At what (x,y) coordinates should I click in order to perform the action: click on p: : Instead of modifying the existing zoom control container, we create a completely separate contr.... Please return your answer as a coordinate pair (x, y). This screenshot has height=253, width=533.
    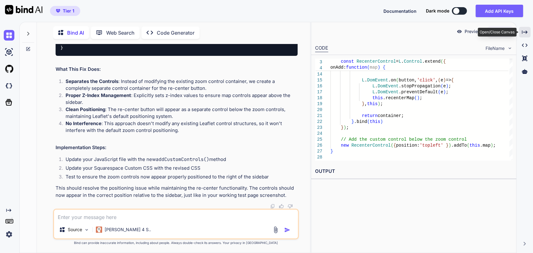
    Looking at the image, I should click on (182, 85).